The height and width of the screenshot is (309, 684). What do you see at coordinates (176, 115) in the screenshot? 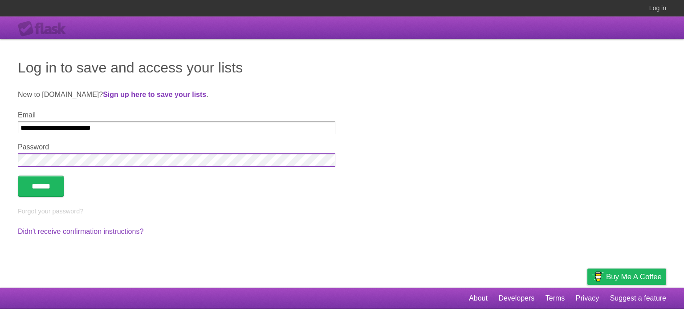
I see `label: Email` at bounding box center [176, 115].